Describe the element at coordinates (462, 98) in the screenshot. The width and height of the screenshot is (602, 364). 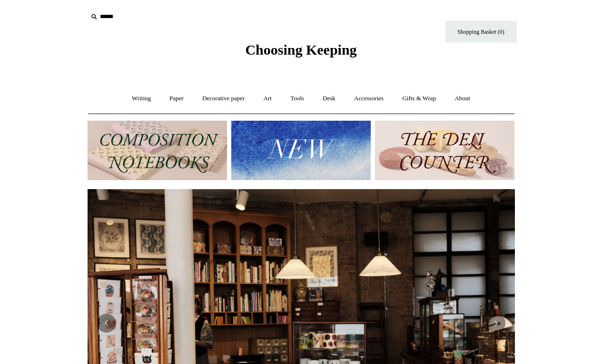
I see `a: About` at that location.